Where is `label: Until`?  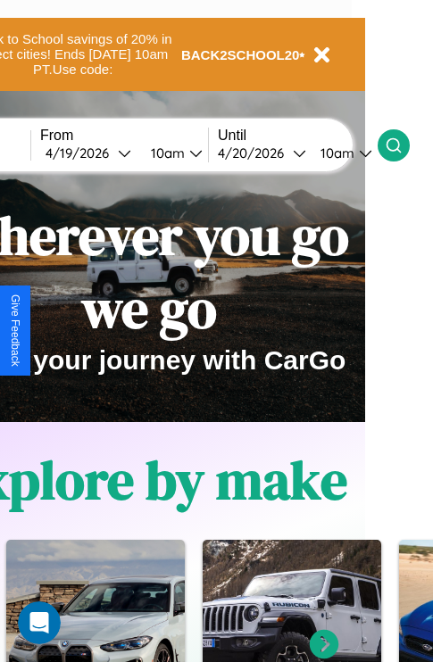 label: Until is located at coordinates (297, 136).